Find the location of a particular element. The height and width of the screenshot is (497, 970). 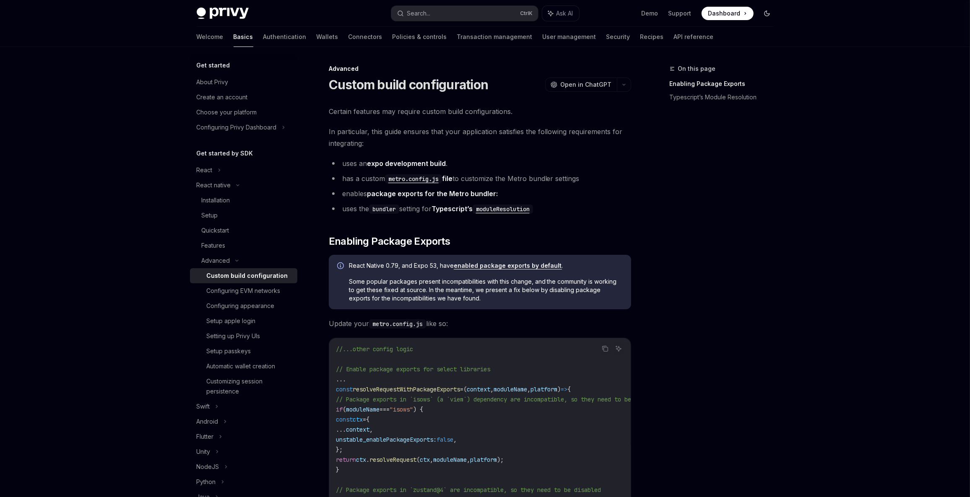

span: unstable_enablePackageExports: is located at coordinates (386, 440).